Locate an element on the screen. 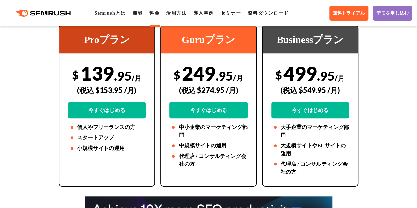  a: セミナー is located at coordinates (231, 13).